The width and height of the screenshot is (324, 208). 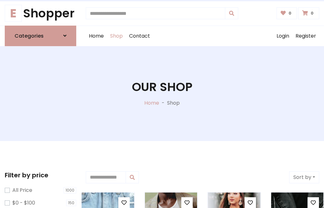 What do you see at coordinates (139, 36) in the screenshot?
I see `a: Contact` at bounding box center [139, 36].